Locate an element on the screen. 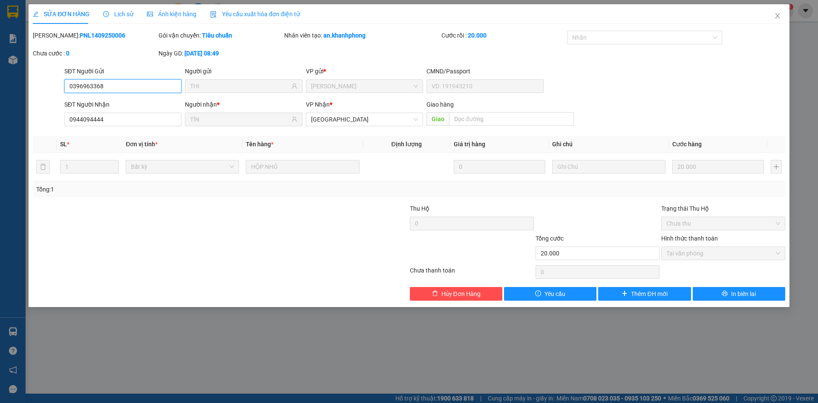  button: exclamation-circleYêu cầu is located at coordinates (550, 294).